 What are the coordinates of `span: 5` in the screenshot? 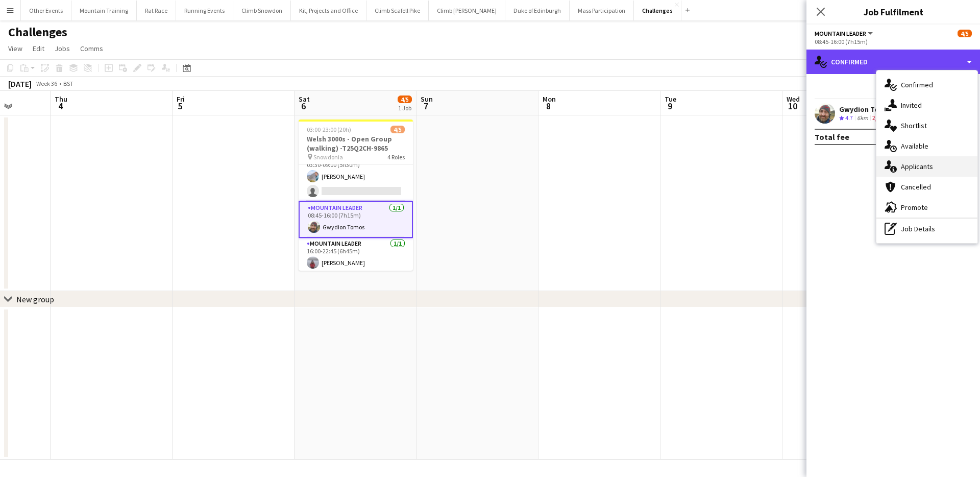 It's located at (180, 106).